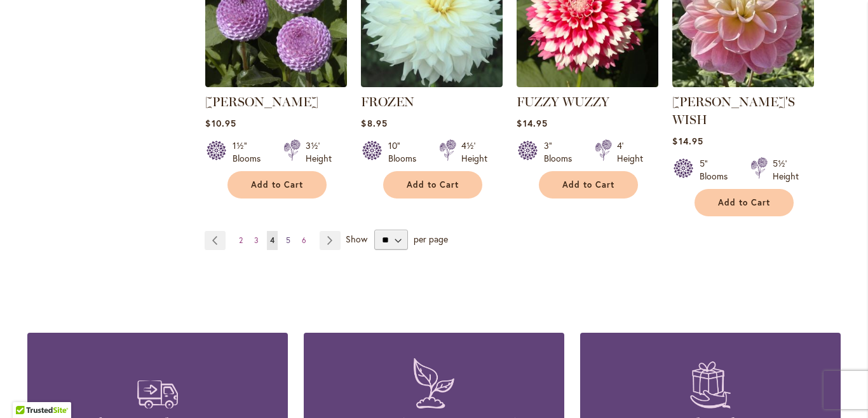  What do you see at coordinates (288, 240) in the screenshot?
I see `a: 5` at bounding box center [288, 240].